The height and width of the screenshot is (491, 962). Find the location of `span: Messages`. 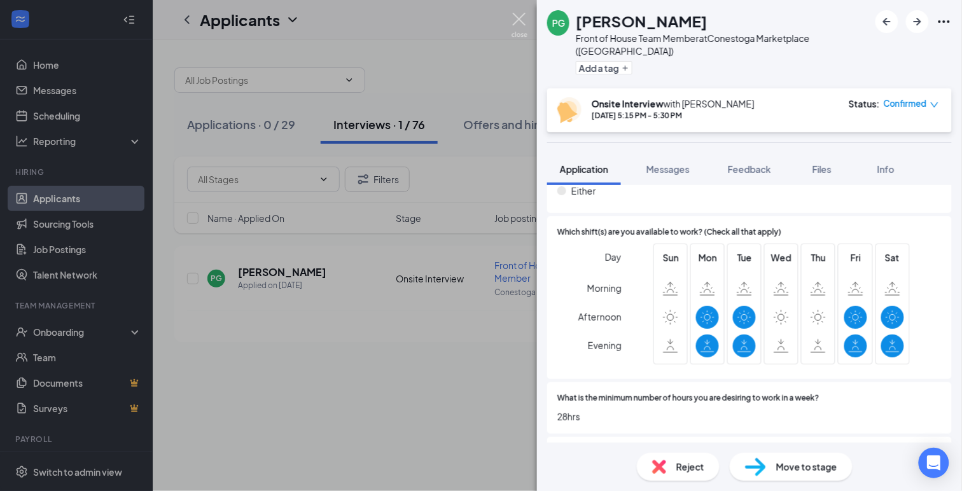

span: Messages is located at coordinates (668, 169).